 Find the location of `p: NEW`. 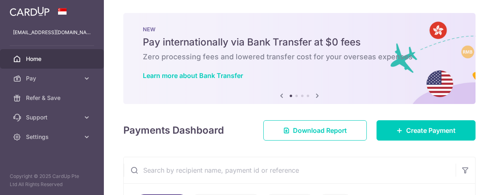

p: NEW is located at coordinates (300, 29).